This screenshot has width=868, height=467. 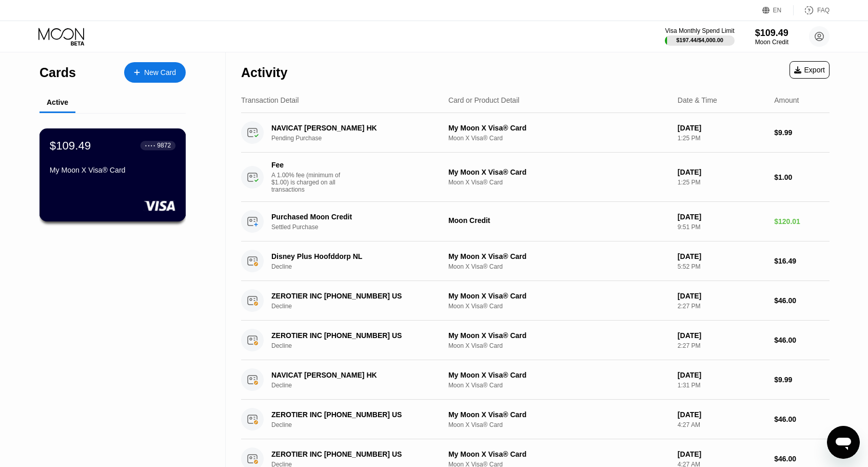 I want to click on div: Purchased Moon Credit, so click(x=355, y=217).